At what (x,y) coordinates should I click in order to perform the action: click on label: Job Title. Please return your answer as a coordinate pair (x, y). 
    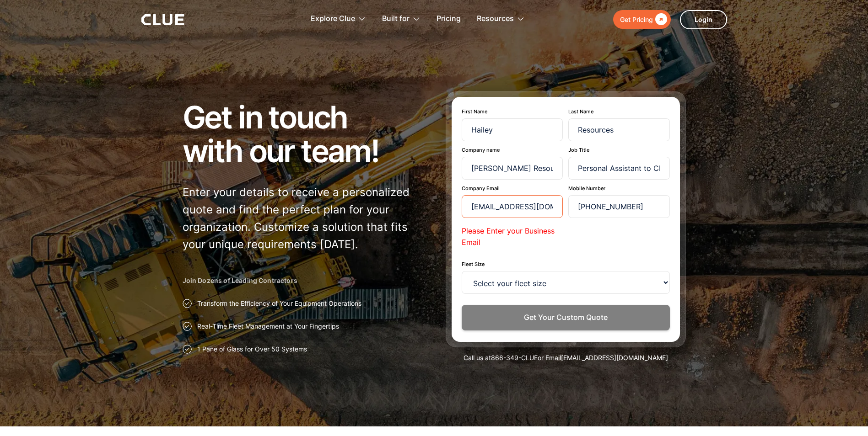
    Looking at the image, I should click on (619, 150).